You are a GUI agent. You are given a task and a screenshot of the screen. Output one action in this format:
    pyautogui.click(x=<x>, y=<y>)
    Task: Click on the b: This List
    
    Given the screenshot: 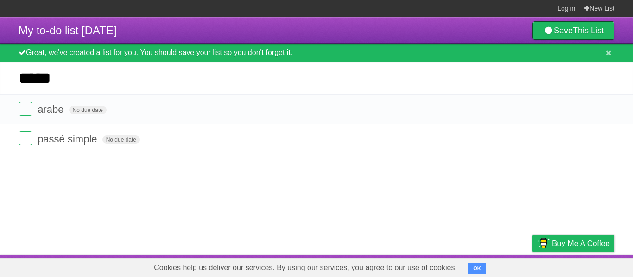 What is the action you would take?
    pyautogui.click(x=588, y=31)
    